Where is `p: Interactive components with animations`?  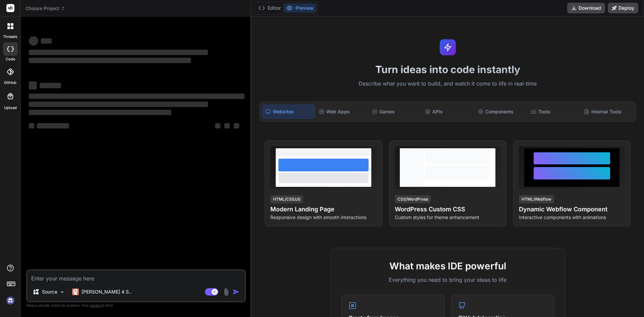 p: Interactive components with animations is located at coordinates (572, 218).